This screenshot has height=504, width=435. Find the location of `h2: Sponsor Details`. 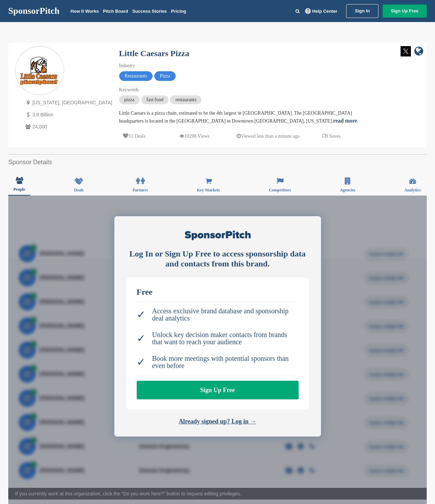

h2: Sponsor Details is located at coordinates (217, 162).